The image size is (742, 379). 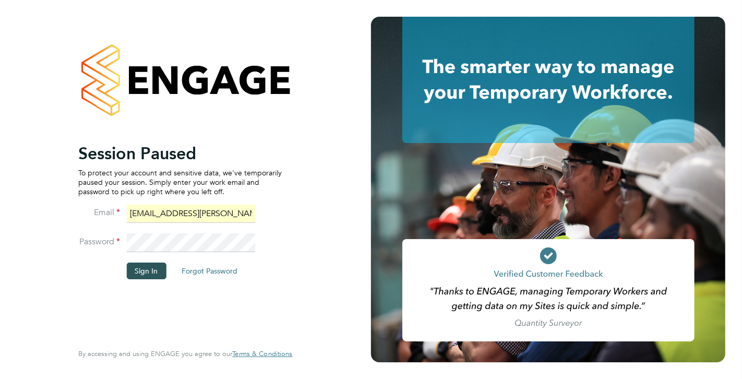 What do you see at coordinates (99, 242) in the screenshot?
I see `label: Password` at bounding box center [99, 242].